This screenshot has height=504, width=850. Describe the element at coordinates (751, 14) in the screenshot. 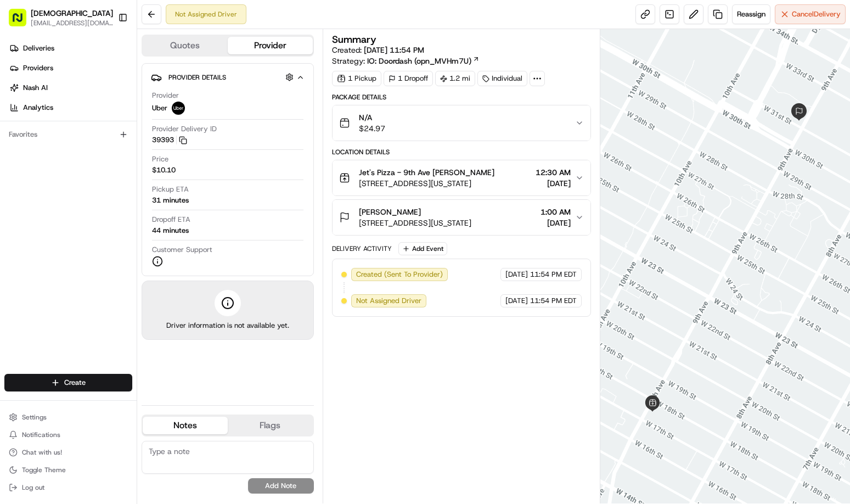

I see `span: Reassign` at that location.